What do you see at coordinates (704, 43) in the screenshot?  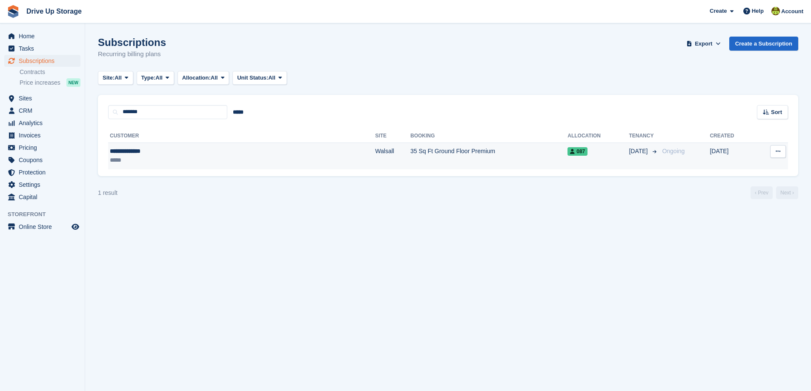 I see `button: Export` at bounding box center [704, 43].